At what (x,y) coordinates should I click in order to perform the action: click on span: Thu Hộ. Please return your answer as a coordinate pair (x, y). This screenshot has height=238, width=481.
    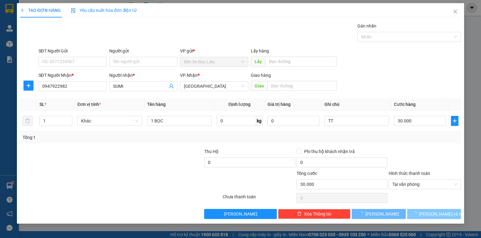
    Looking at the image, I should click on (211, 152).